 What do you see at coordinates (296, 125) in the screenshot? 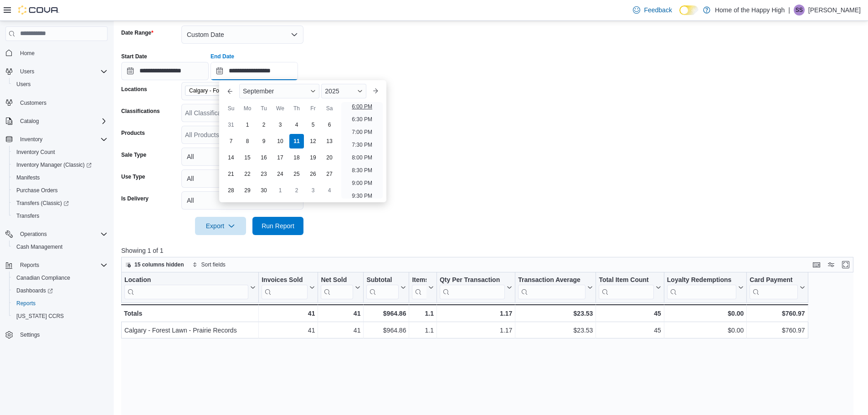
I see `div: day-4` at bounding box center [296, 125].